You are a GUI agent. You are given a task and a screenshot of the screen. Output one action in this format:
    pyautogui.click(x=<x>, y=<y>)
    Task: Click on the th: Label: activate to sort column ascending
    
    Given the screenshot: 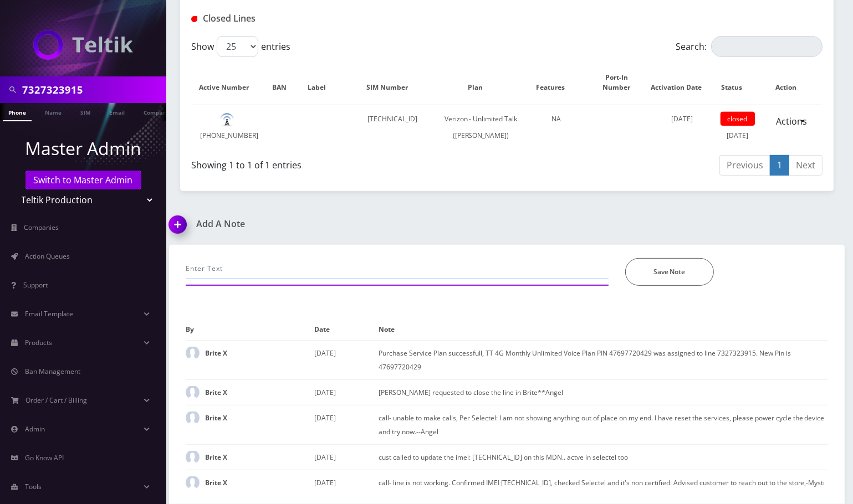 What is the action you would take?
    pyautogui.click(x=322, y=83)
    